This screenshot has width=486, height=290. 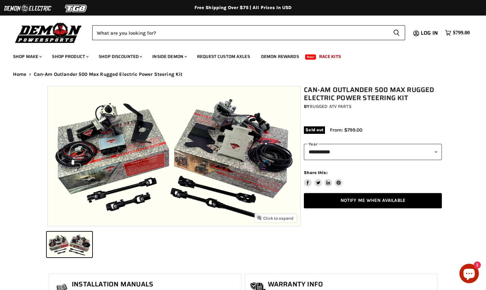 I want to click on button: Click to expand, so click(x=275, y=218).